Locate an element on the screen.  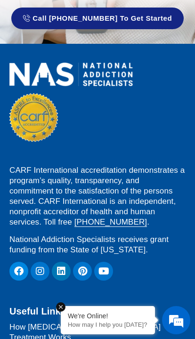
div: Minimize live chat window is located at coordinates (177, 16).